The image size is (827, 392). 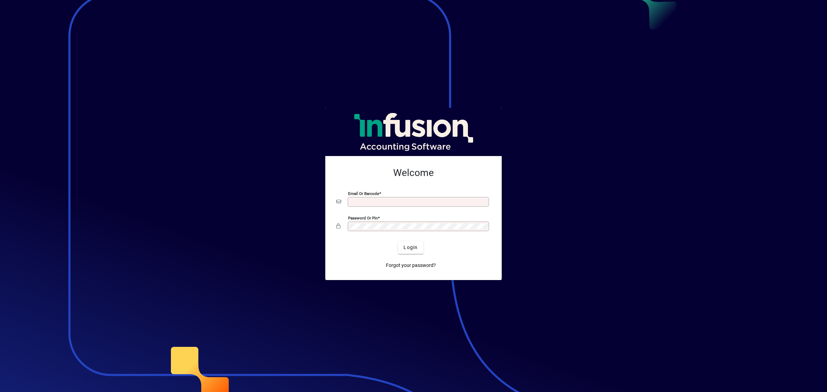 What do you see at coordinates (410, 247) in the screenshot?
I see `span: Login` at bounding box center [410, 247].